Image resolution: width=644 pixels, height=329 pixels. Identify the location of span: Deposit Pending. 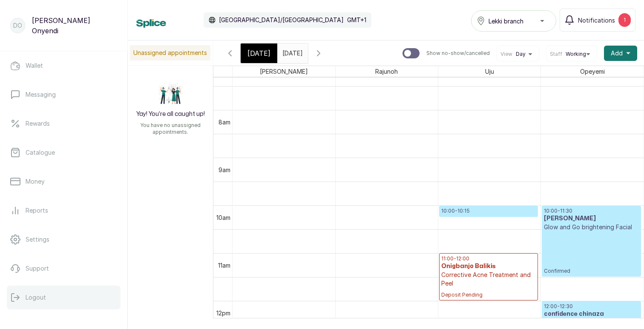
(489, 295).